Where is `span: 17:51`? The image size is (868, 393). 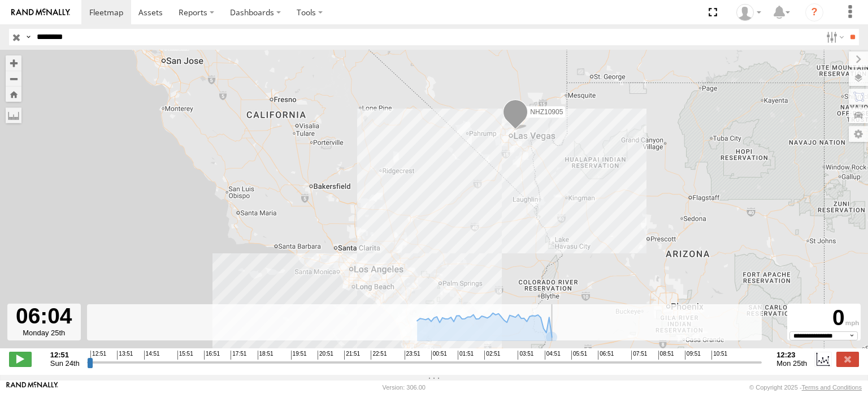
span: 17:51 is located at coordinates (238, 355).